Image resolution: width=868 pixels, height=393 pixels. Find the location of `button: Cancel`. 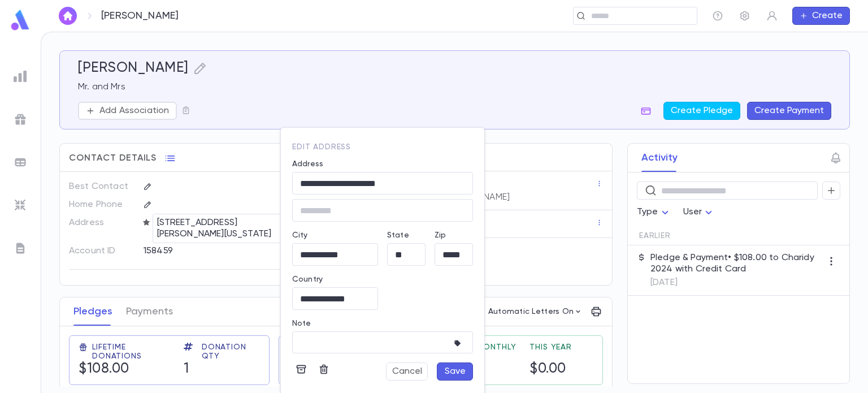

button: Cancel is located at coordinates (407, 371).